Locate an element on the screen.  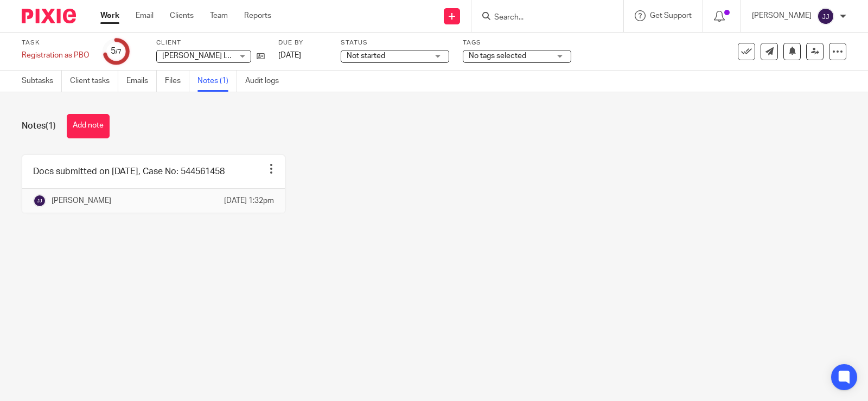
span: Not started is located at coordinates (365, 56).